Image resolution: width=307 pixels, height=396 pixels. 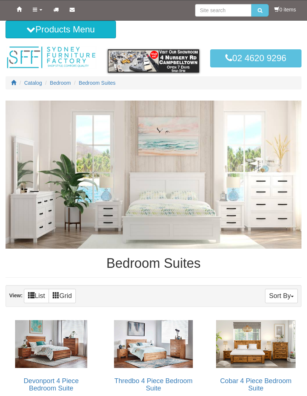 What do you see at coordinates (60, 83) in the screenshot?
I see `span: Bedroom` at bounding box center [60, 83].